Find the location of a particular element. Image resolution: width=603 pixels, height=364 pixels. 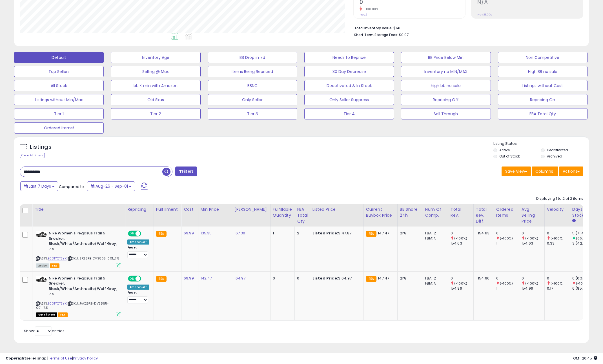

button: BB Price Below Min is located at coordinates (446, 58).